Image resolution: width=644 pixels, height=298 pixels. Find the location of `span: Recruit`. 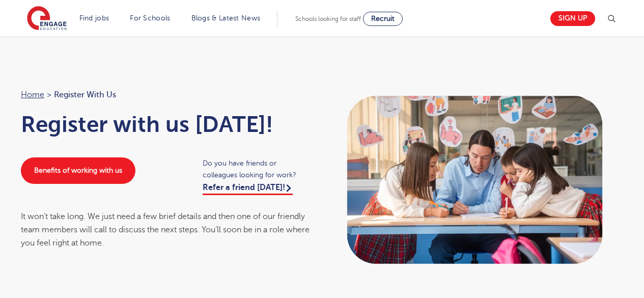

span: Recruit is located at coordinates (383, 18).